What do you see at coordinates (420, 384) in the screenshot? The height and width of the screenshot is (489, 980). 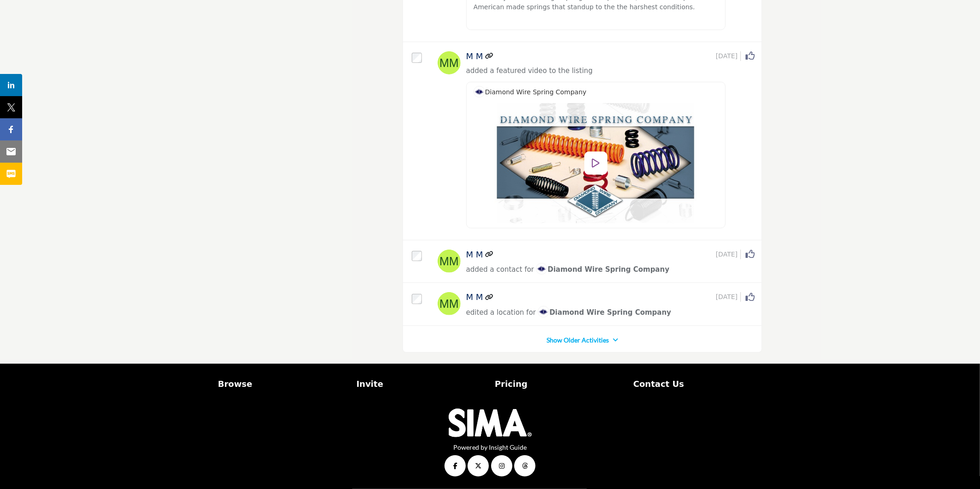 I see `p: Invite` at bounding box center [420, 384].